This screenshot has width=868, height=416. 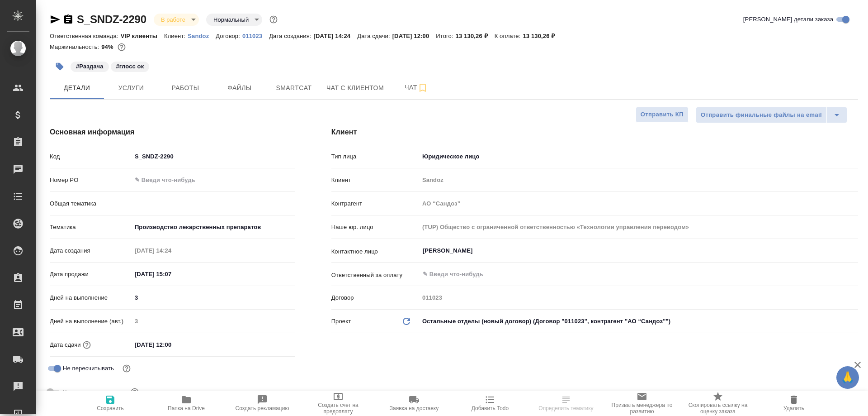 What do you see at coordinates (90, 251) in the screenshot?
I see `p: Дата создания` at bounding box center [90, 251].